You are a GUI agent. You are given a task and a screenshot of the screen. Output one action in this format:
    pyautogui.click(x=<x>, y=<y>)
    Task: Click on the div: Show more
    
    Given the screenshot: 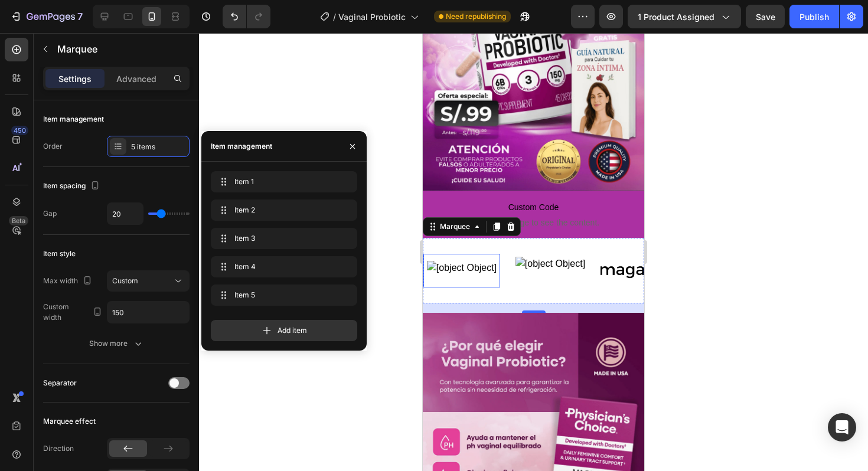 What is the action you would take?
    pyautogui.click(x=116, y=343)
    